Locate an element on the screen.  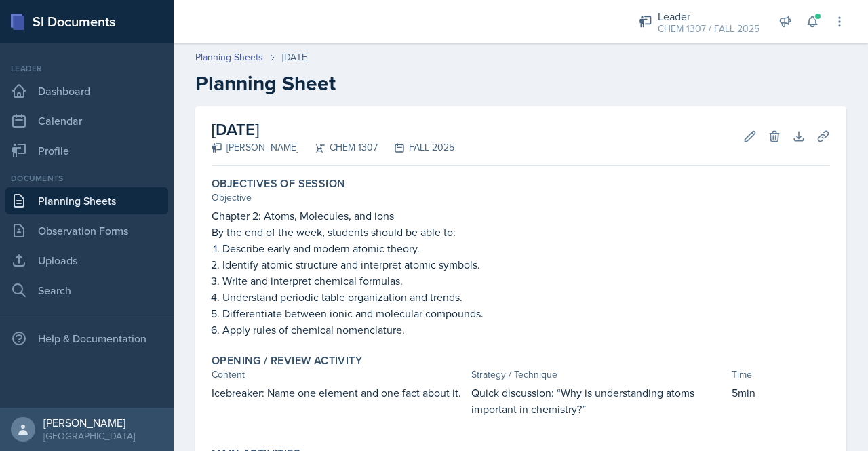
a: Profile is located at coordinates (87, 151).